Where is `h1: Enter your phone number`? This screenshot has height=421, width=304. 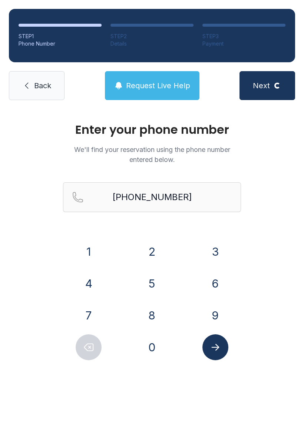 h1: Enter your phone number is located at coordinates (152, 130).